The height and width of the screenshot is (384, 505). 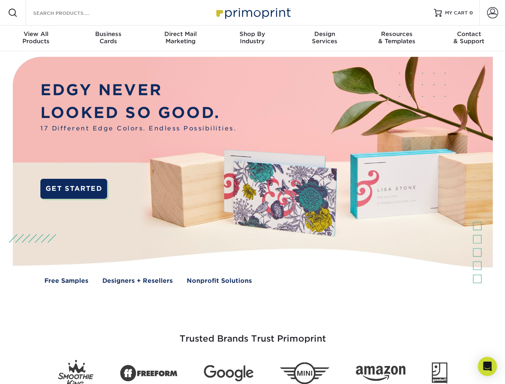 I want to click on input: SEARCH PRODUCTS....., so click(x=71, y=13).